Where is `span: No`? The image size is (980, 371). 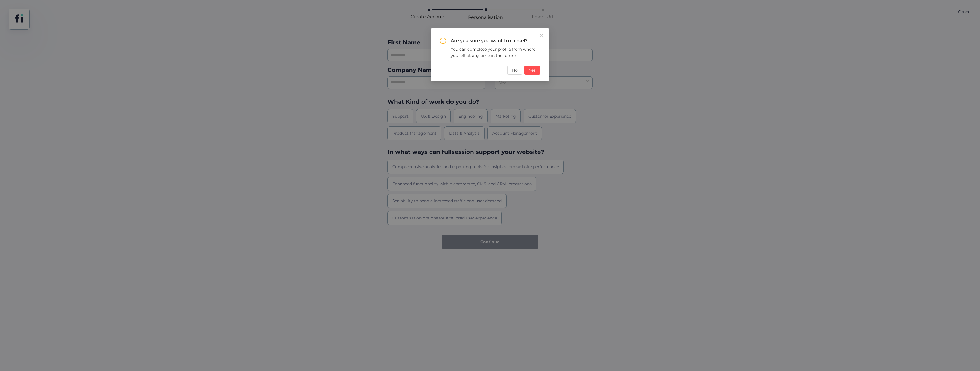 span: No is located at coordinates (515, 70).